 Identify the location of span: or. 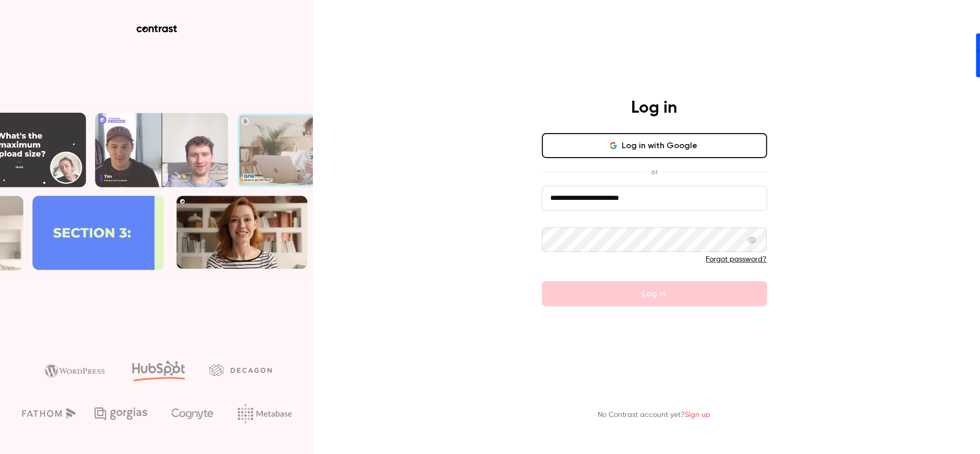
(654, 172).